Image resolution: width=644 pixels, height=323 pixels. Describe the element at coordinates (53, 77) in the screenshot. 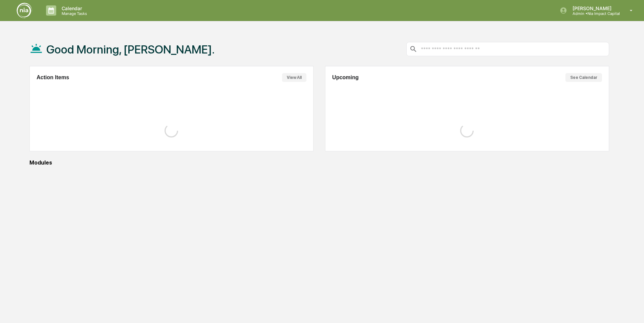

I see `h2: Action Items` at that location.